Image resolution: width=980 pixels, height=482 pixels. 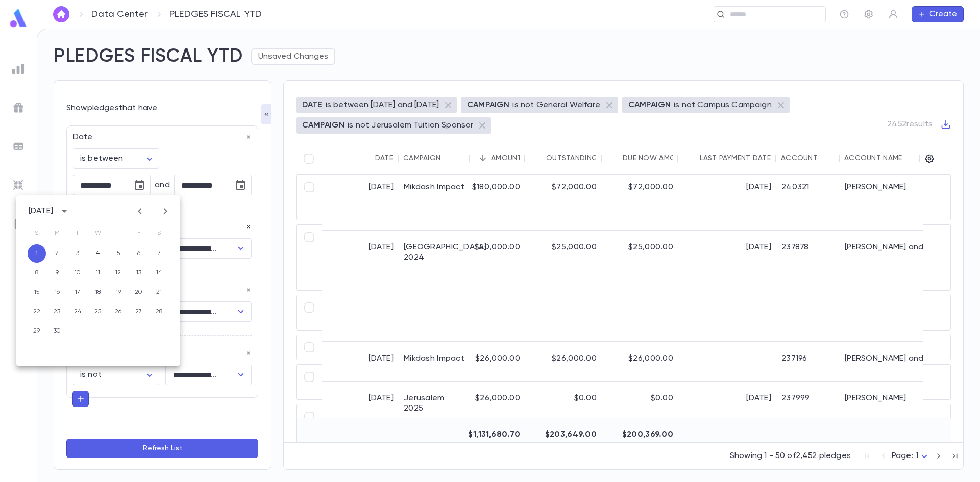 What do you see at coordinates (118, 292) in the screenshot?
I see `button: 19` at bounding box center [118, 292].